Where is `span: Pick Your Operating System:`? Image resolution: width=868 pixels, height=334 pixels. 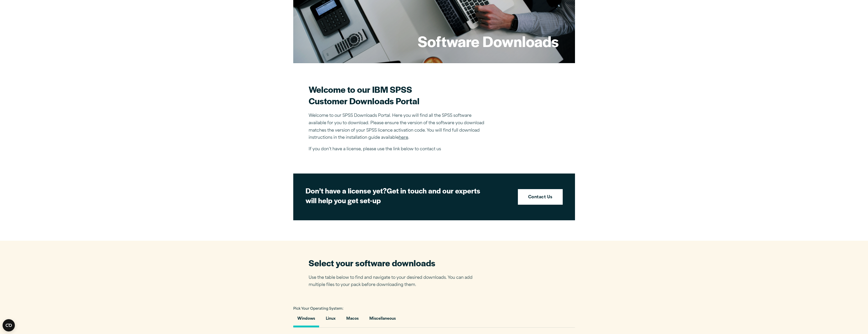
span: Pick Your Operating System: is located at coordinates (318, 309).